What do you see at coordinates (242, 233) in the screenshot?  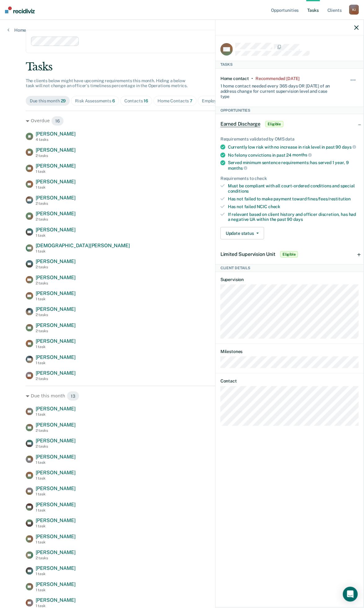 I see `button: Update status` at bounding box center [242, 233].